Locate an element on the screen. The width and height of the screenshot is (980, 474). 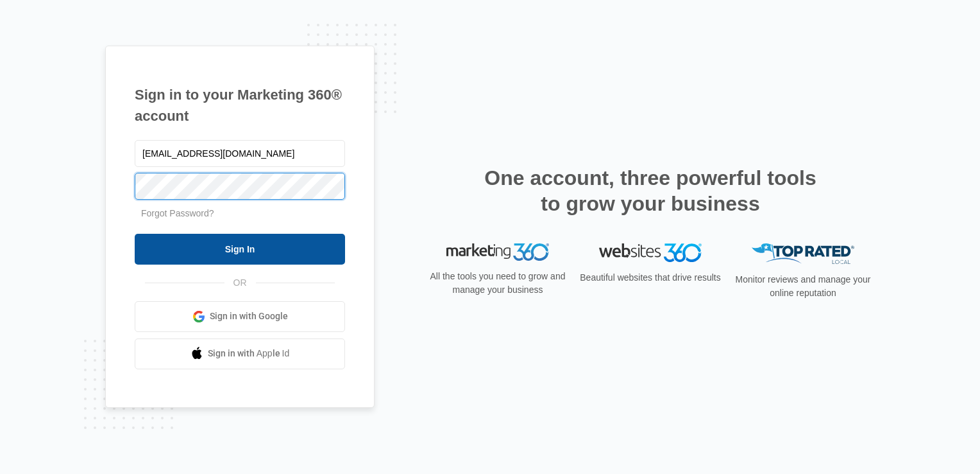
span: Sign in with Apple Id is located at coordinates (249, 353).